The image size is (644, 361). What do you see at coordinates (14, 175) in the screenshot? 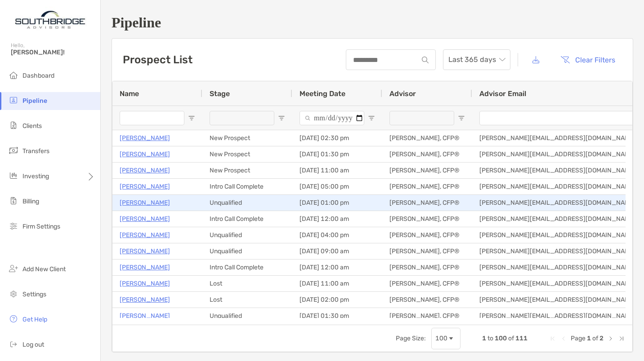
I see `img: investing icon` at bounding box center [14, 175].